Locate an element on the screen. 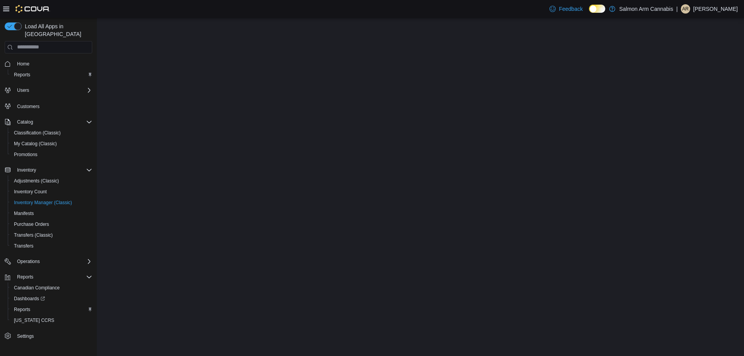 This screenshot has width=744, height=356. button: Transfers (Classic) is located at coordinates (52, 235).